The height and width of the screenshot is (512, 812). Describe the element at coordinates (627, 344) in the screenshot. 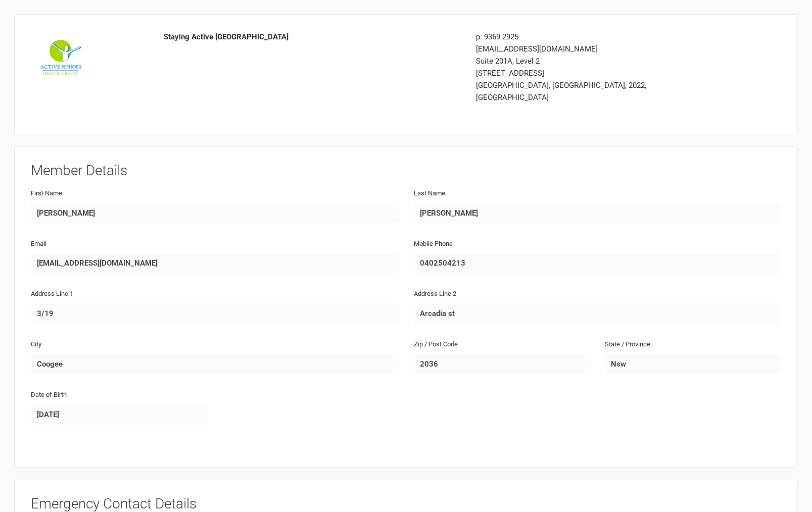

I see `label: State / Province` at that location.